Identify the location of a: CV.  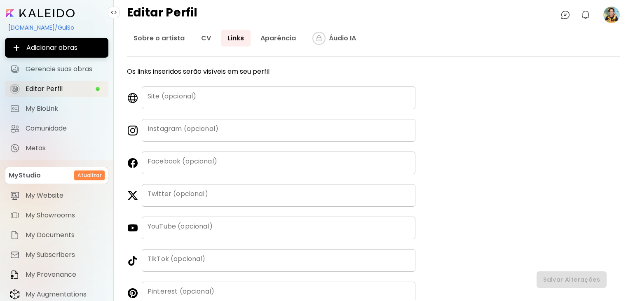
(206, 38).